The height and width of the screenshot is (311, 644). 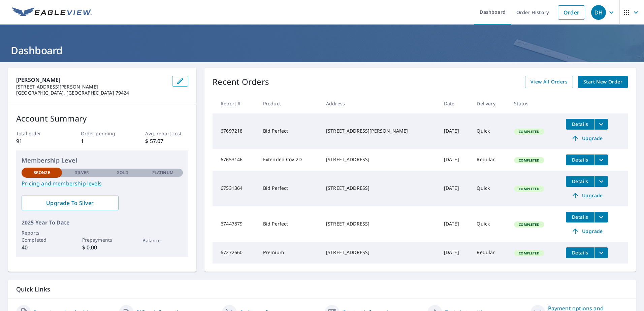 I want to click on p: Prepayments, so click(x=102, y=240).